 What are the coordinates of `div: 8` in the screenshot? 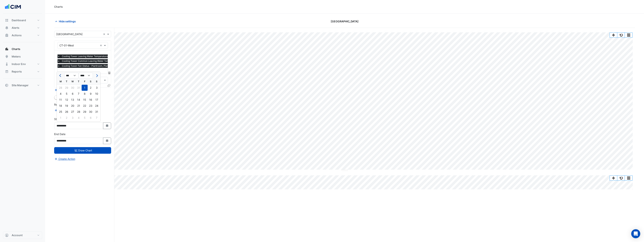 It's located at (84, 94).